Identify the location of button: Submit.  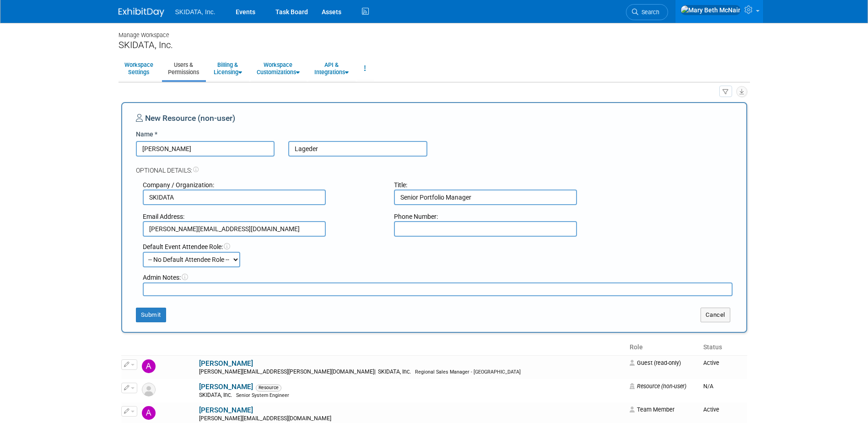
(151, 315).